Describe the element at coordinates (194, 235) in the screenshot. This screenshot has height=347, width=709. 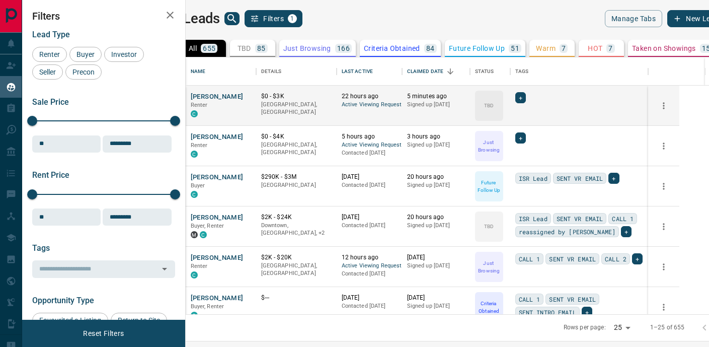
I see `div: mrloft.ca` at that location.